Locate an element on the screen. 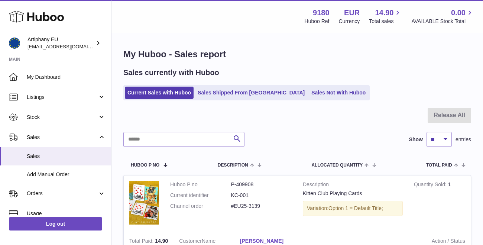 The height and width of the screenshot is (245, 483). span: Option 1 = Default Title; is located at coordinates (356, 208).